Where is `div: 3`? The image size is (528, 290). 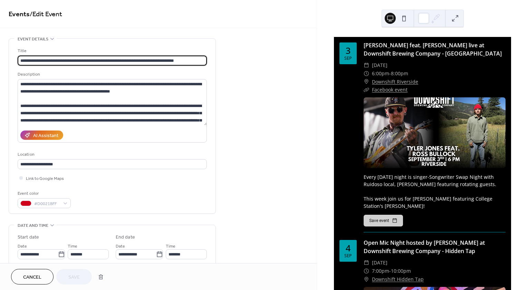 div: 3 is located at coordinates (348, 50).